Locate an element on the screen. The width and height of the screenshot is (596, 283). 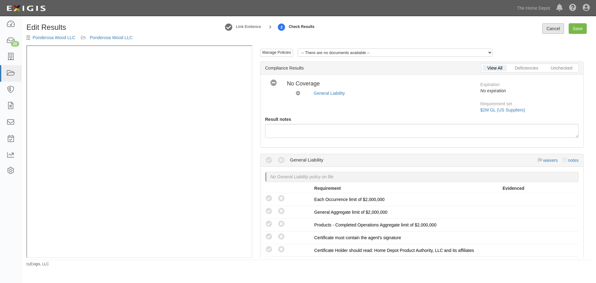
label: Requirement set is located at coordinates (496, 102).